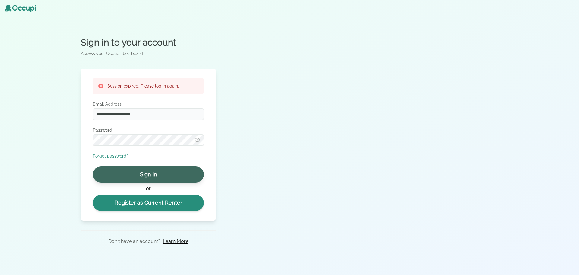  What do you see at coordinates (143, 86) in the screenshot?
I see `h3: Session expired. Please log in again.` at bounding box center [143, 86].